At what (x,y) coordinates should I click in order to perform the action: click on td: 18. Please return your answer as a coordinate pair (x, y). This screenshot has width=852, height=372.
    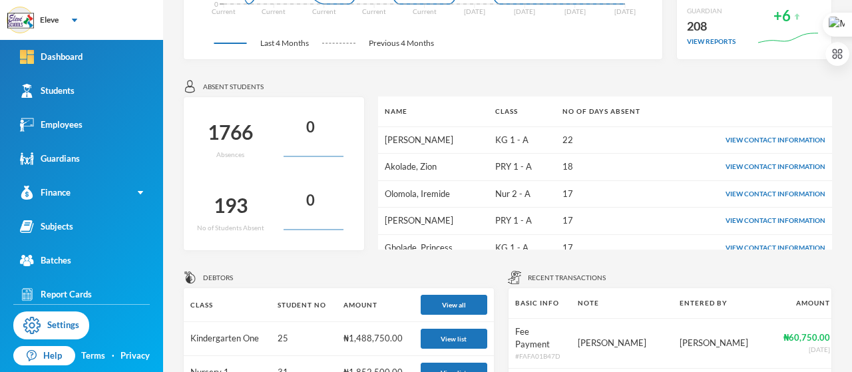
    Looking at the image, I should click on (617, 167).